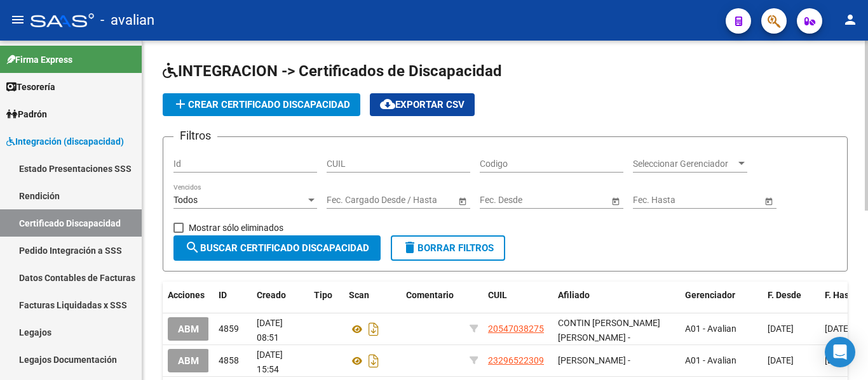 The height and width of the screenshot is (380, 868). Describe the element at coordinates (448, 248) in the screenshot. I see `button: Borrar Filtros` at that location.